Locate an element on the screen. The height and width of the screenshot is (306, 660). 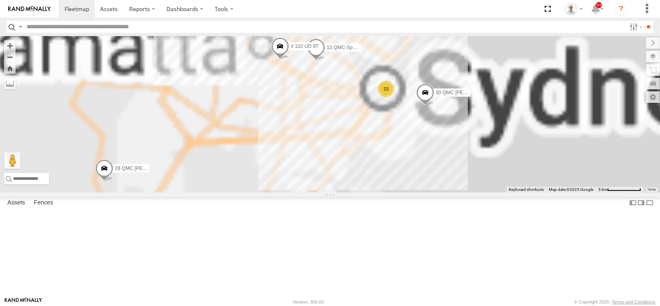
a: Terms (opens in new tab) is located at coordinates (652, 189).